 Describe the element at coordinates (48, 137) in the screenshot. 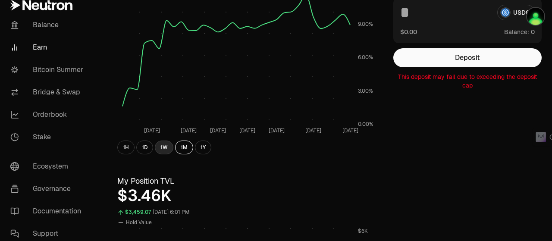

I see `a: Stake` at that location.